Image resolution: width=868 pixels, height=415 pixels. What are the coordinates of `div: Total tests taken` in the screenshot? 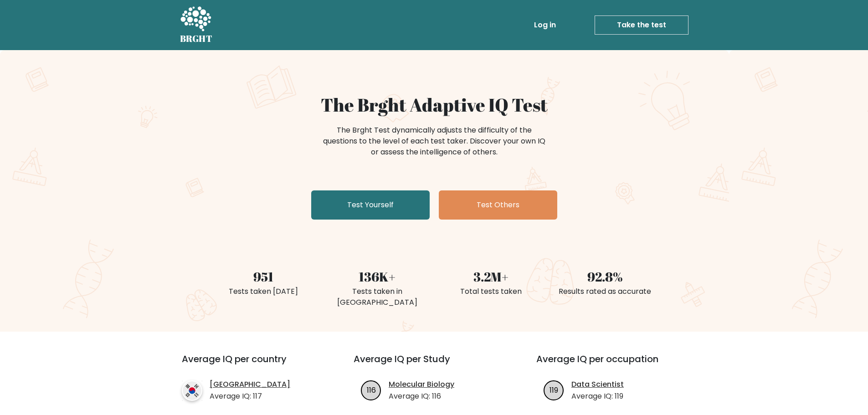 It's located at (492, 291).